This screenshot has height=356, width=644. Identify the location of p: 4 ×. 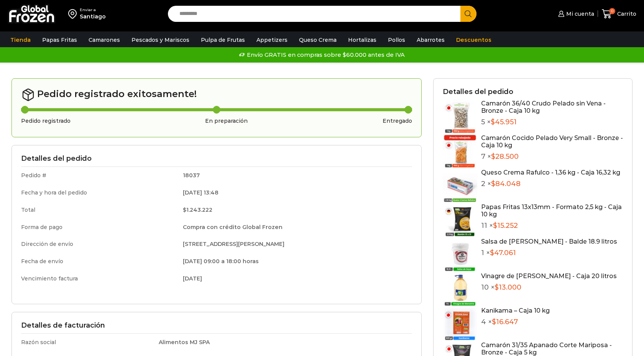
(515, 322).